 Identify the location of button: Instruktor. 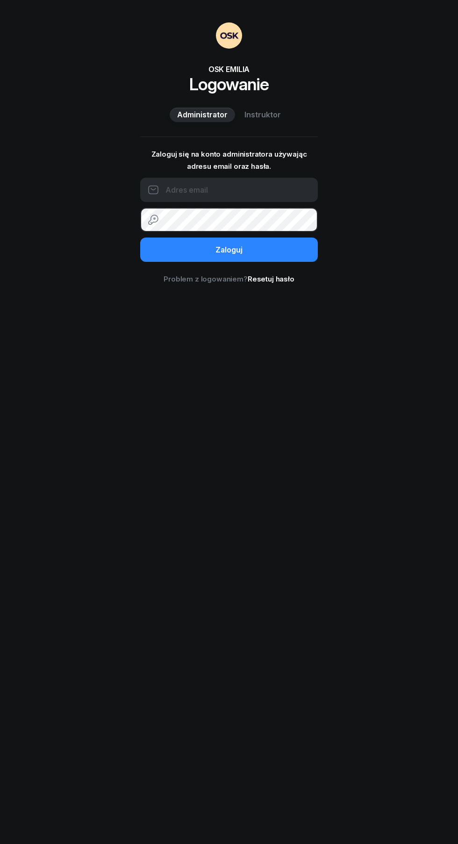
(263, 115).